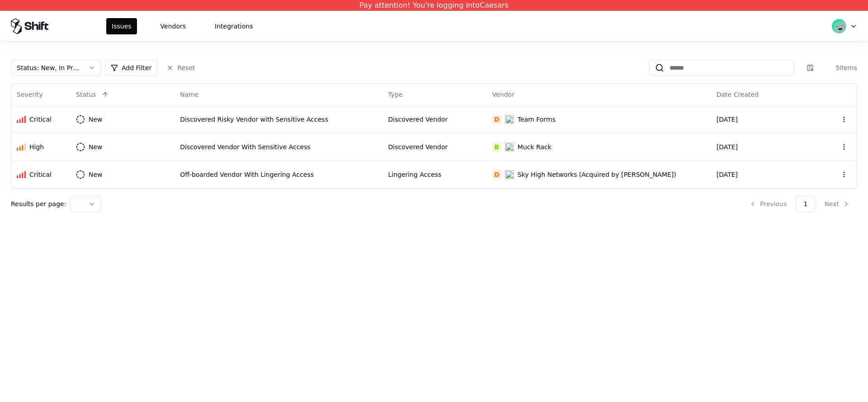  Describe the element at coordinates (510, 147) in the screenshot. I see `img: Muck Rack` at that location.